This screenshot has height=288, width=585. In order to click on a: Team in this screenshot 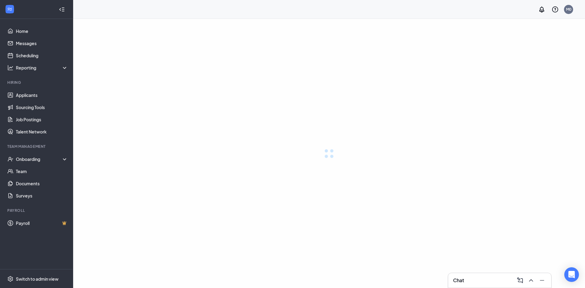, I will do `click(42, 171)`.